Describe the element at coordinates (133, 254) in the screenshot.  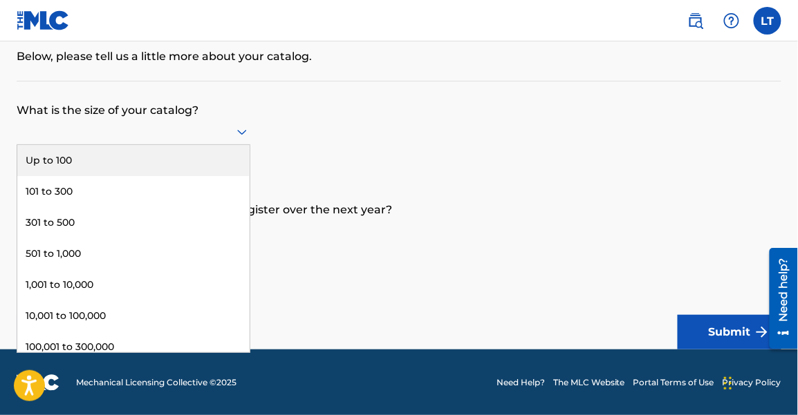
I see `div: 501 to 1,000` at that location.